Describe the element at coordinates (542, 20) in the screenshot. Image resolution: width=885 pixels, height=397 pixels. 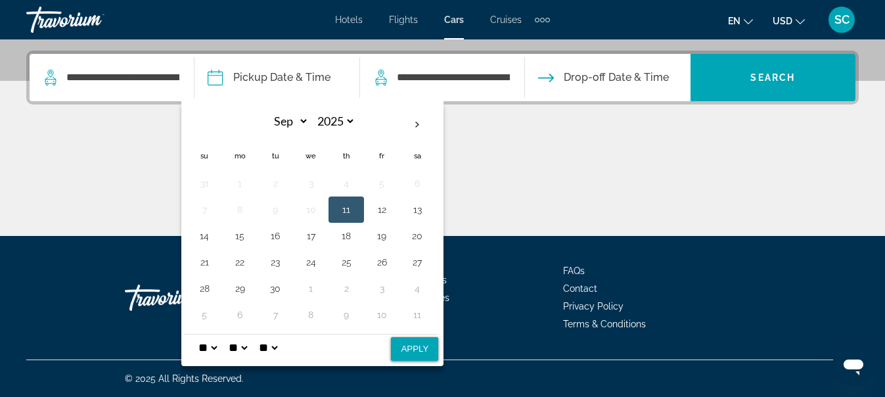
I see `button: Extra navigation items` at that location.